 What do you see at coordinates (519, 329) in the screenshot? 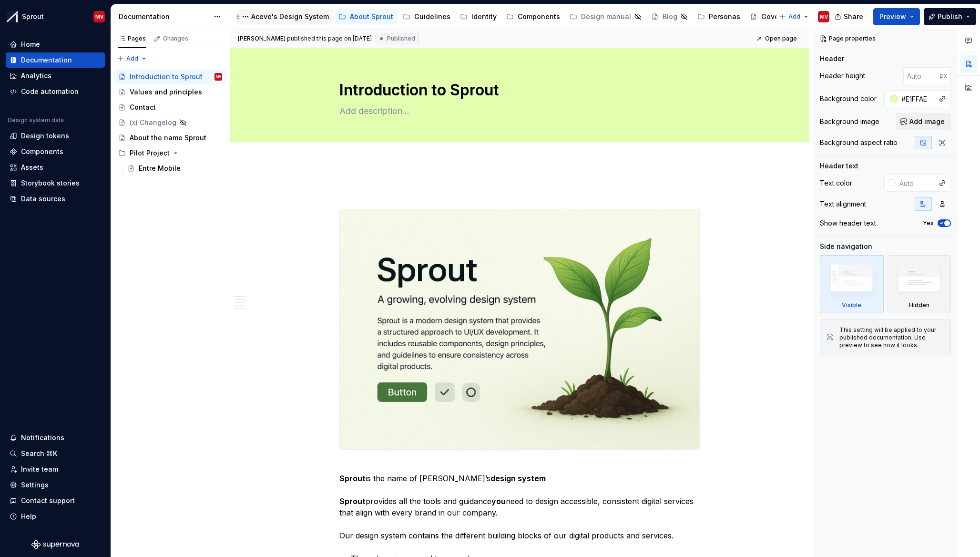
I see `img: 57e9e974-d765-4cd8-a353-0ffba8cfc81f.png` at bounding box center [519, 329].